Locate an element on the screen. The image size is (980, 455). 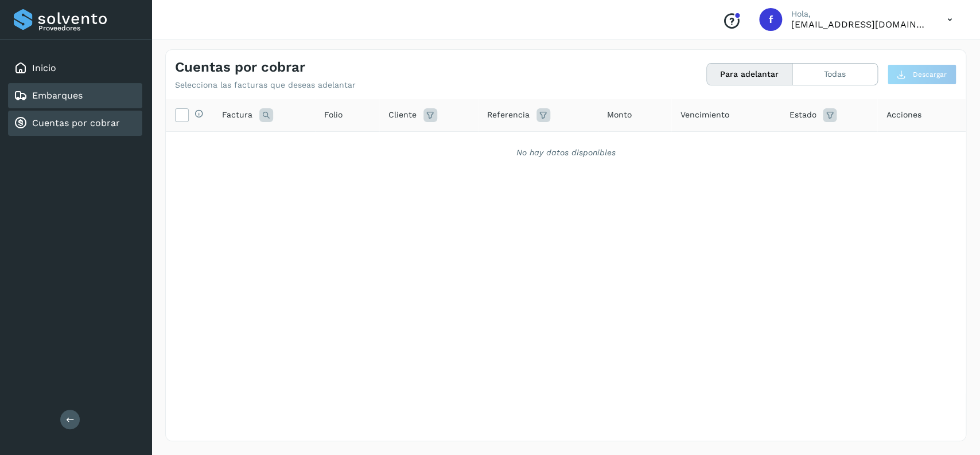
p: facturacion@expresssanjavier.com is located at coordinates (860, 24).